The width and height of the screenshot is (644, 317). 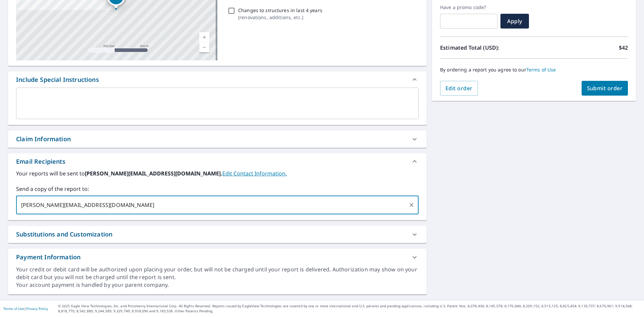 What do you see at coordinates (458, 88) in the screenshot?
I see `span: Edit order` at bounding box center [458, 88].